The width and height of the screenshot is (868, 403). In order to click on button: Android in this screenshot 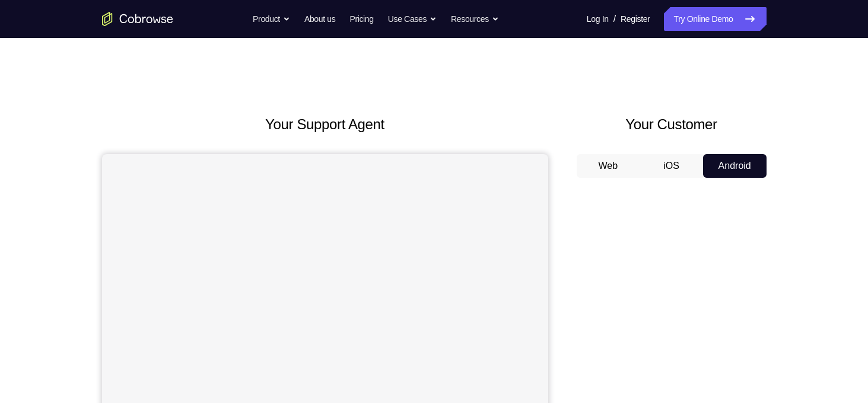, I will do `click(734, 166)`.